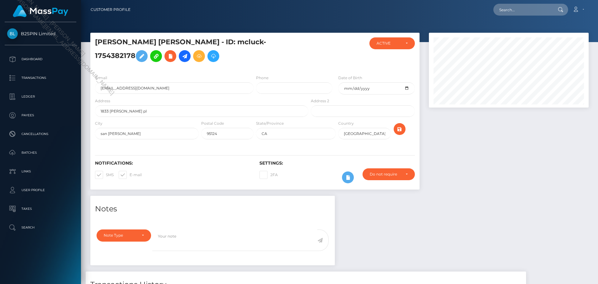  Describe the element at coordinates (270, 123) in the screenshot. I see `label: State/Province` at that location.